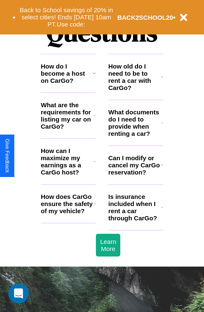  Describe the element at coordinates (67, 204) in the screenshot. I see `h3: How does CarGo ensure the safety of my vehicle?` at that location.